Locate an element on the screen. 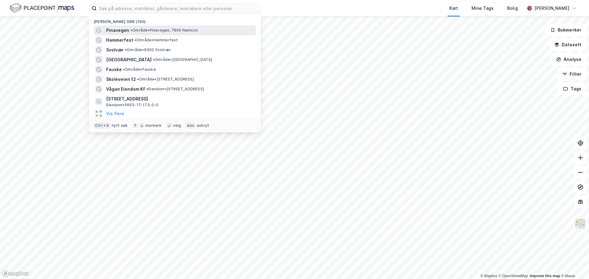 The height and width of the screenshot is (279, 589). button: Vis flere is located at coordinates (115, 114).